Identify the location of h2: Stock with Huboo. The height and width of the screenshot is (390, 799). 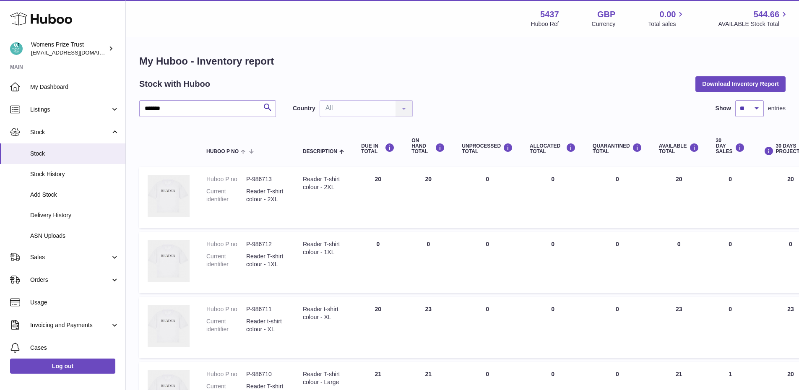
(174, 84).